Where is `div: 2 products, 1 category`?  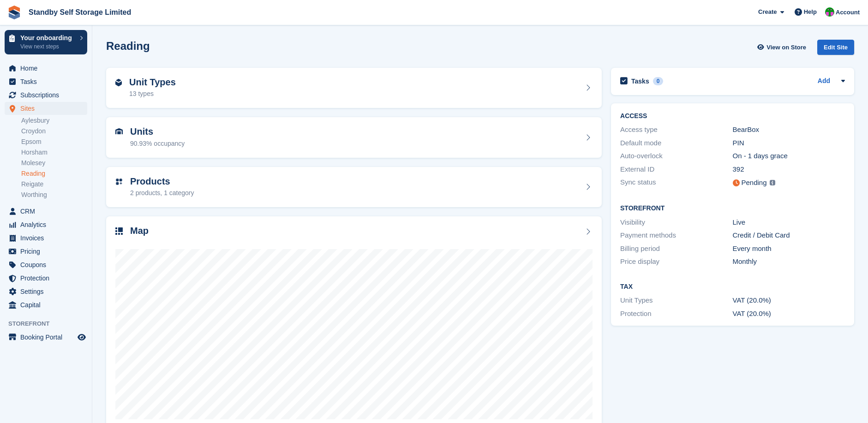 div: 2 products, 1 category is located at coordinates (162, 193).